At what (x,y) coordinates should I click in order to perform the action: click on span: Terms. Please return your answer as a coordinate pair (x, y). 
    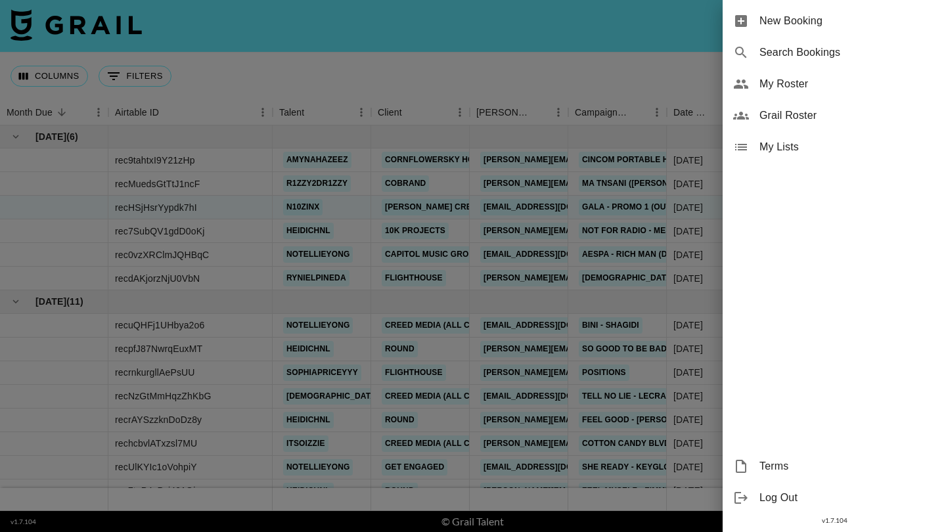
    Looking at the image, I should click on (848, 467).